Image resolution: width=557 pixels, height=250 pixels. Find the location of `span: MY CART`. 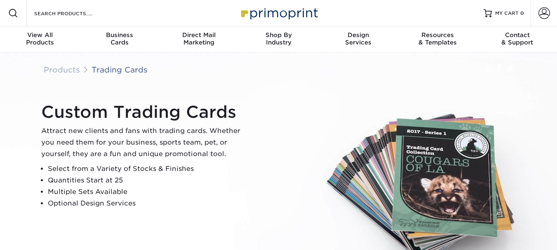

span: MY CART is located at coordinates (506, 13).